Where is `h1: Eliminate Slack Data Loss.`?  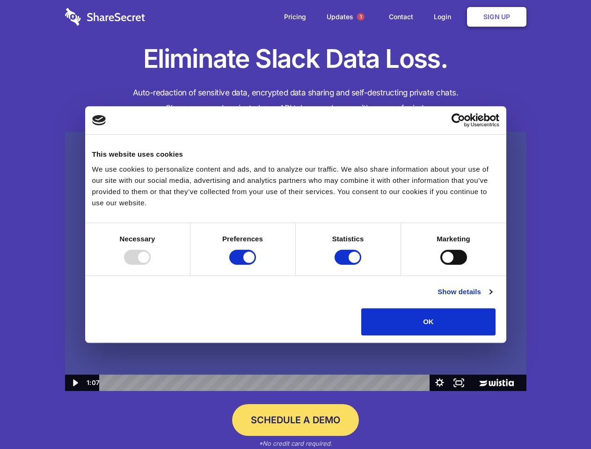
h1: Eliminate Slack Data Loss. is located at coordinates (296, 59).